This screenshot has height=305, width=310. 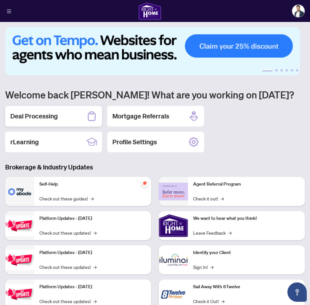 I want to click on h2: rLearning, so click(x=25, y=142).